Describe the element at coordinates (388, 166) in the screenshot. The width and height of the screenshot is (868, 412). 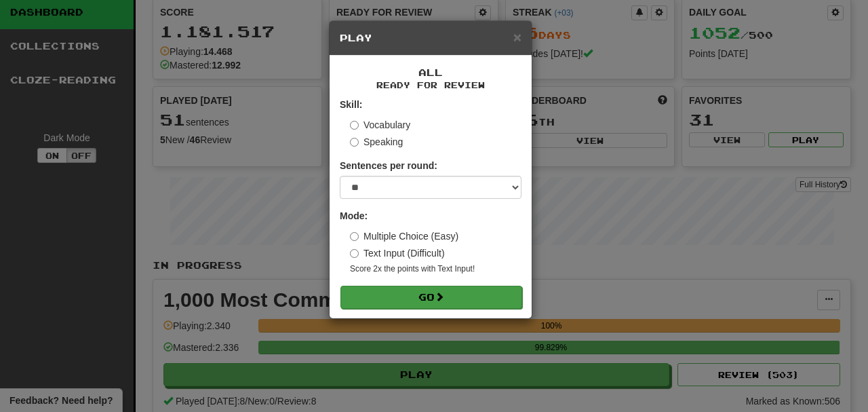
I see `label: Sentences per round:` at that location.